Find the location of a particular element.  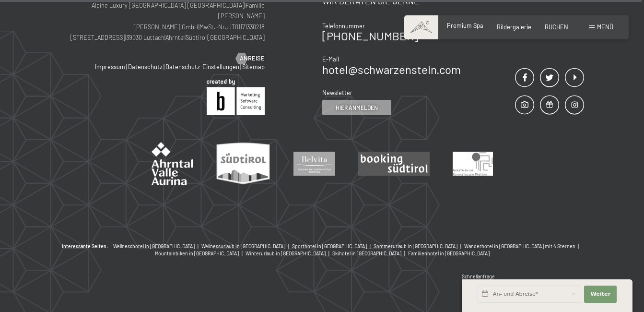

span: Bildergalerie is located at coordinates (514, 27).